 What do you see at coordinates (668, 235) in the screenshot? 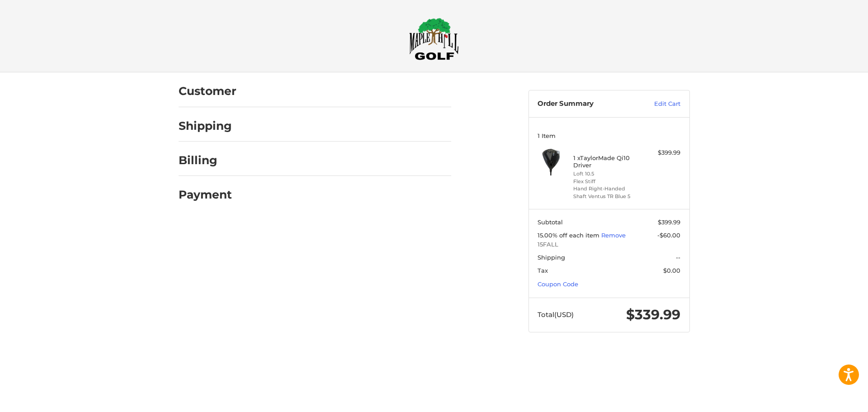
I see `span: -$60.00` at bounding box center [668, 235].